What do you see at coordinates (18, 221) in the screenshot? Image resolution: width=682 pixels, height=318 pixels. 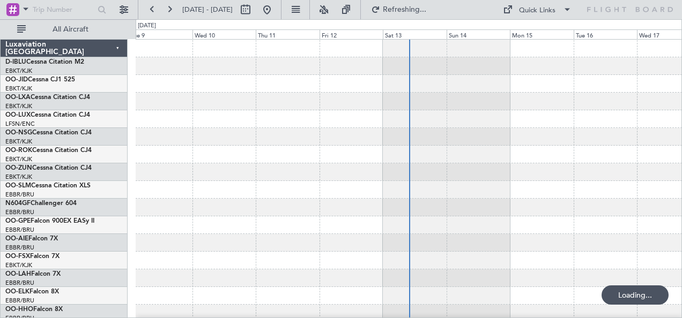 I see `span: OO-GPE` at bounding box center [18, 221].